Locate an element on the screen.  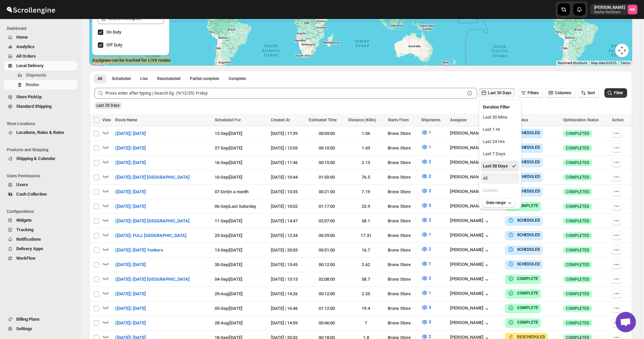
div: 1.69 is located at coordinates (366, 148).